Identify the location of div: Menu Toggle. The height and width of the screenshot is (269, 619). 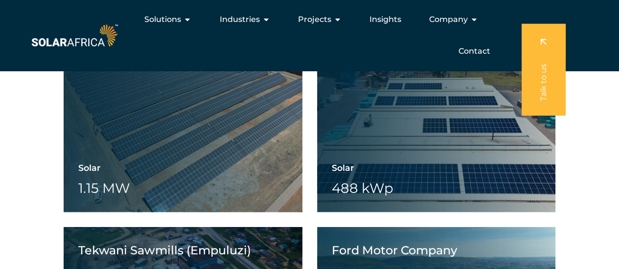
(309, 35).